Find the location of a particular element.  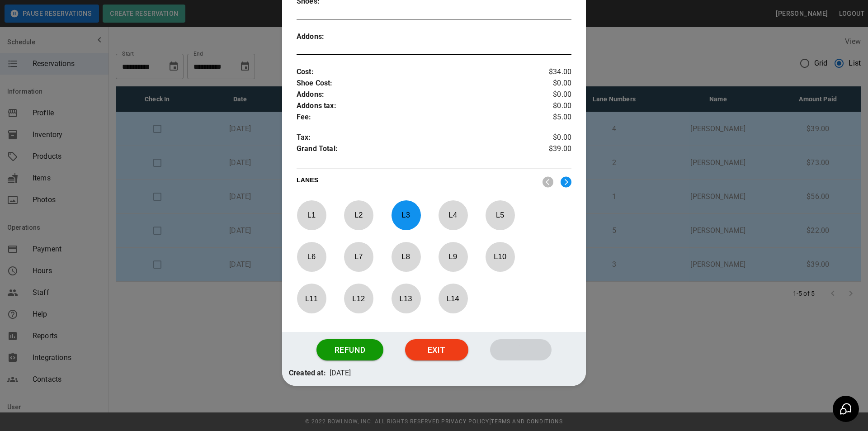

p: L 2 is located at coordinates (358, 215).